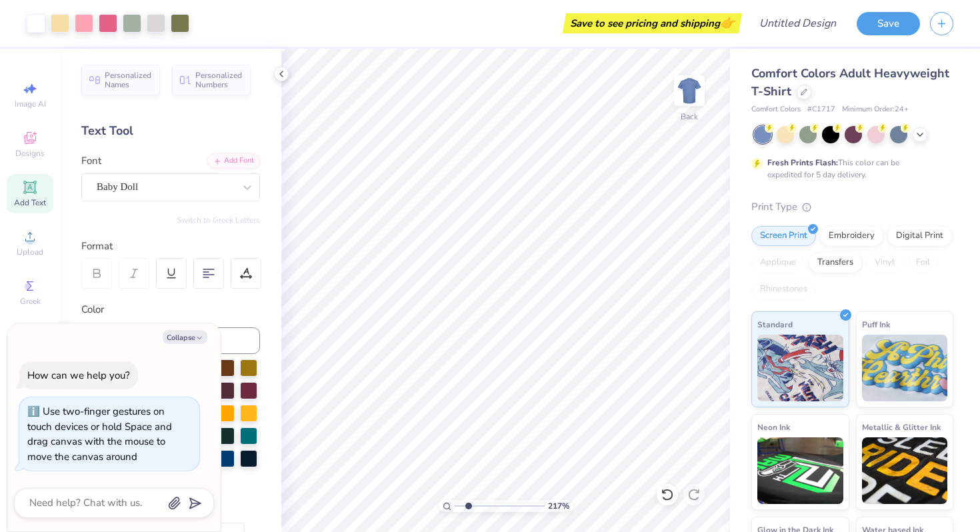 This screenshot has height=532, width=980. What do you see at coordinates (690, 116) in the screenshot?
I see `div: Back` at bounding box center [690, 116].